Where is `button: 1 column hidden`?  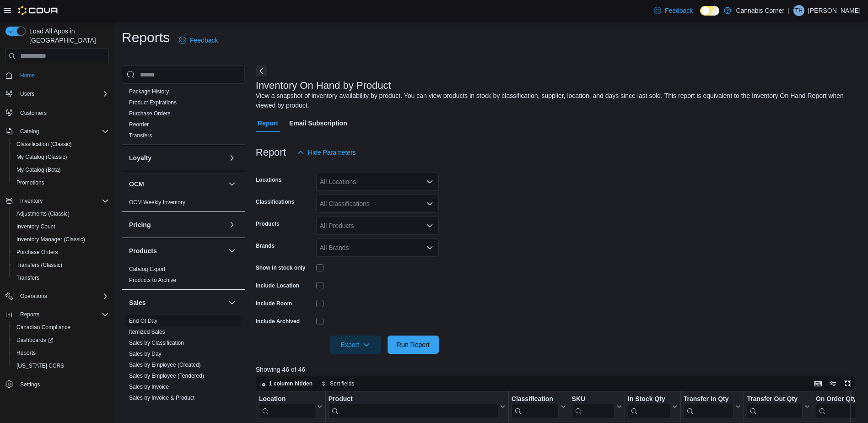
button: 1 column hidden is located at coordinates (286, 384).